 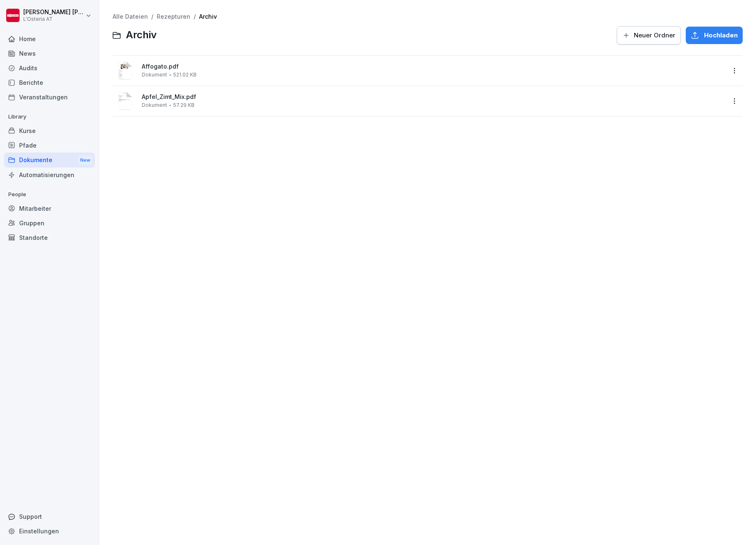 What do you see at coordinates (208, 16) in the screenshot?
I see `a: Archiv` at bounding box center [208, 16].